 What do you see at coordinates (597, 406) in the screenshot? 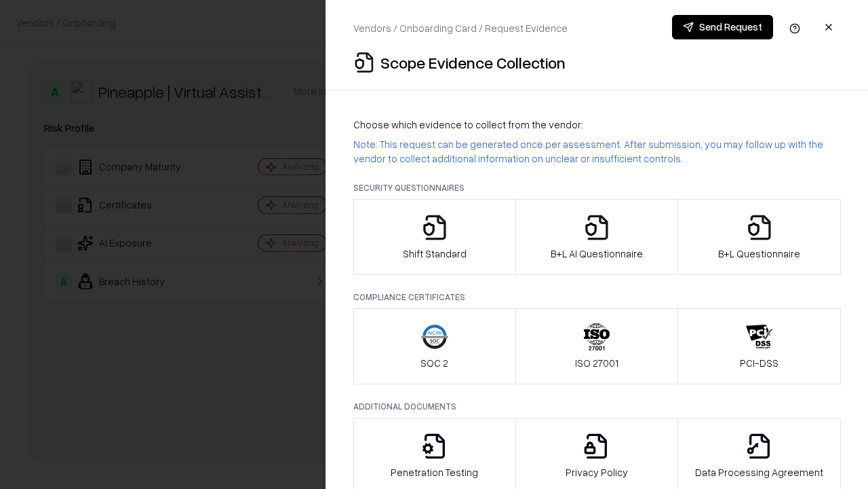
I see `p: Additional Documents` at bounding box center [597, 406].